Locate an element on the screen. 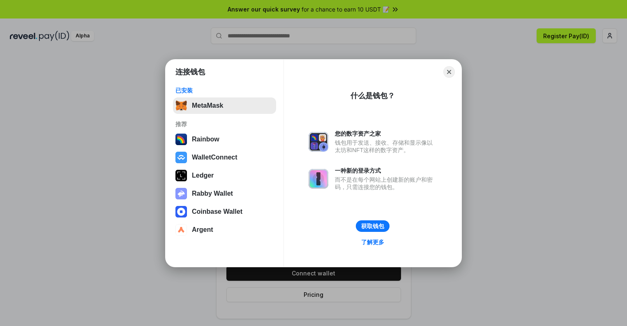  button: 获取钱包 is located at coordinates (373, 226).